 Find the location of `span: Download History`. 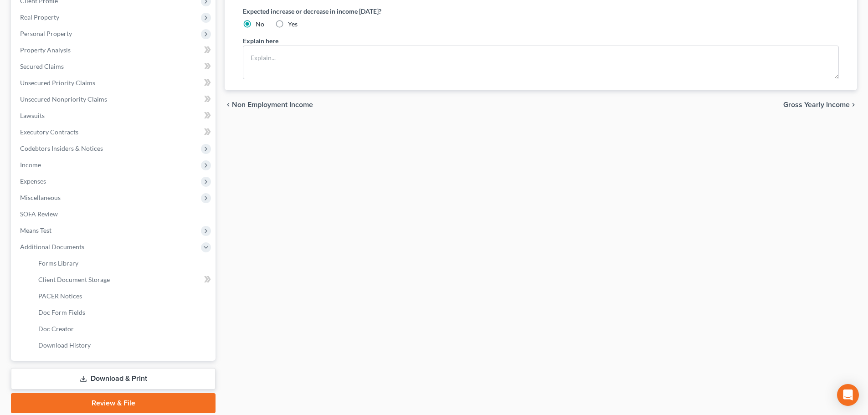

span: Download History is located at coordinates (64, 345).